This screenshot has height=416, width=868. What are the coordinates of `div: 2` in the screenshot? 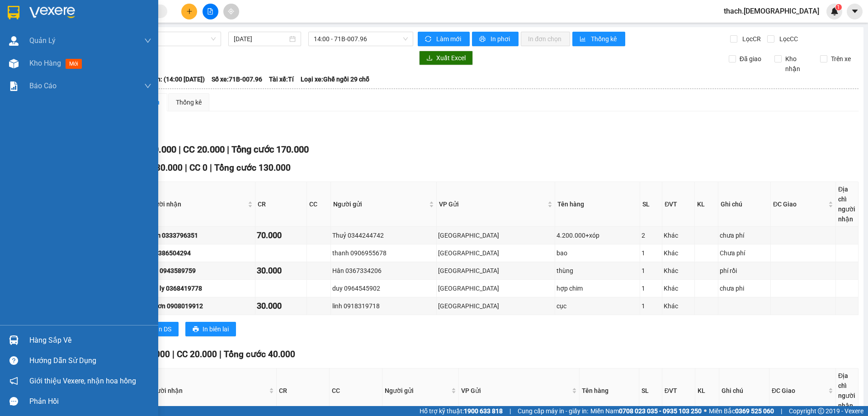 It's located at (651, 236).